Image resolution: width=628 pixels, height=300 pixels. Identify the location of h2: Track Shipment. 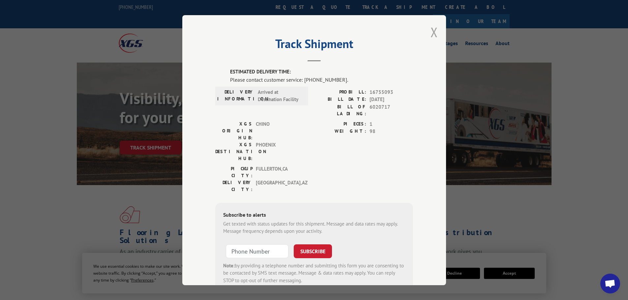
(314, 45).